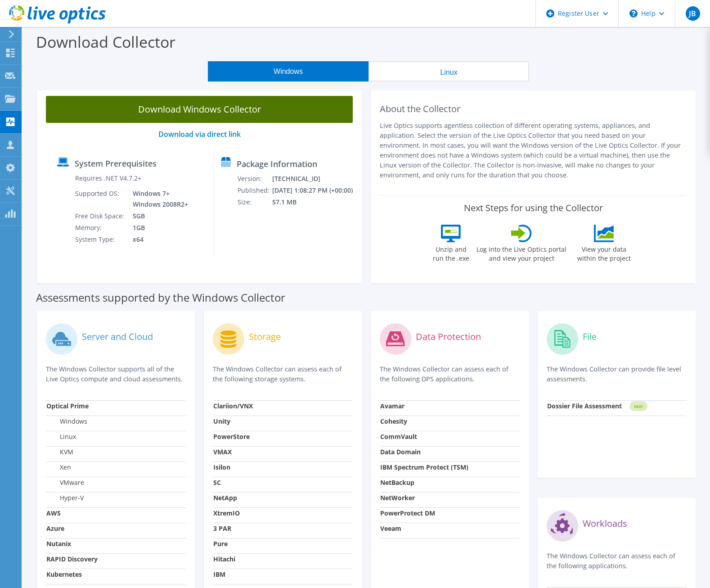 The height and width of the screenshot is (588, 710). Describe the element at coordinates (65, 482) in the screenshot. I see `label: VMware` at that location.